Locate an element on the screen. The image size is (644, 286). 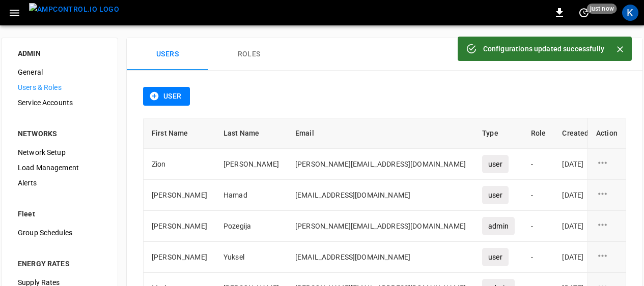
div: NETWORKS is located at coordinates (60, 134).